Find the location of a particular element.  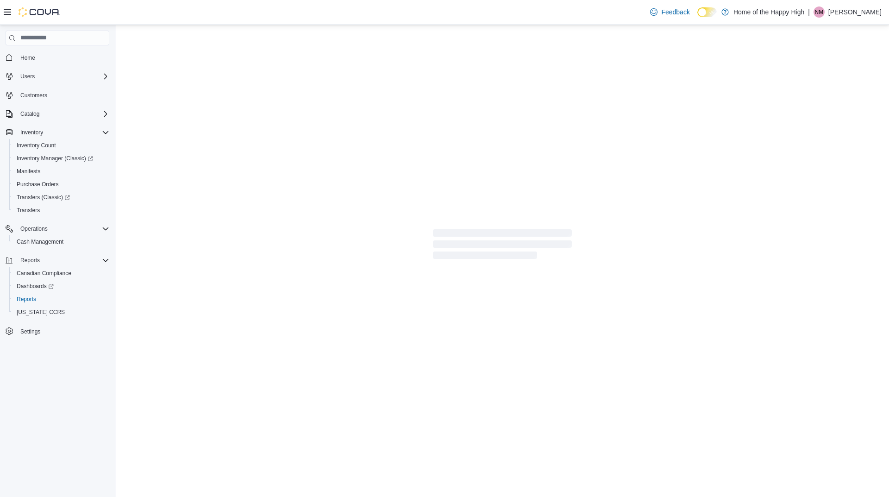

p: Home of the Happy High is located at coordinates (769, 12).